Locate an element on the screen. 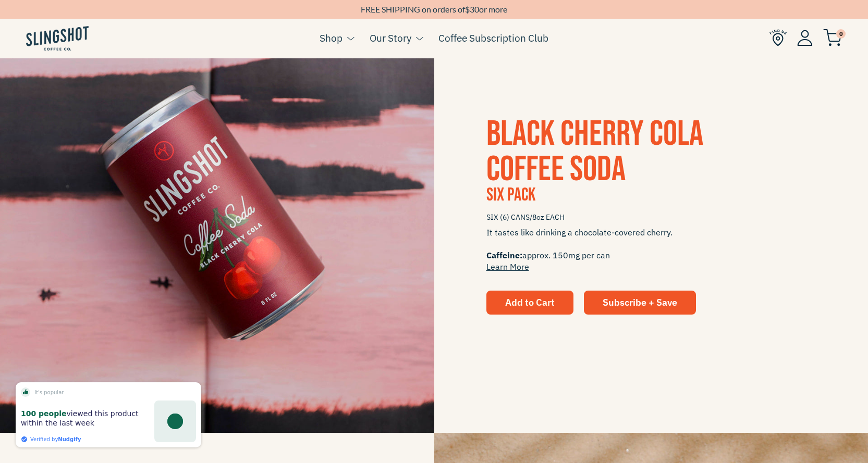  span: Caffeine: is located at coordinates (504, 255).